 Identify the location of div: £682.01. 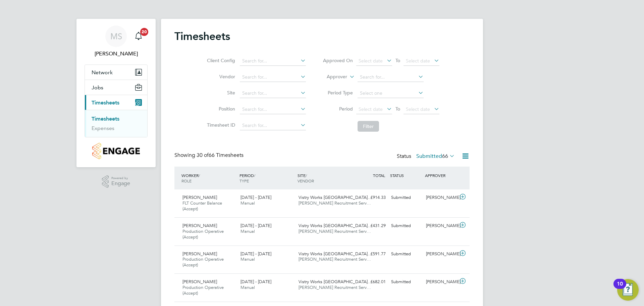
(372, 282).